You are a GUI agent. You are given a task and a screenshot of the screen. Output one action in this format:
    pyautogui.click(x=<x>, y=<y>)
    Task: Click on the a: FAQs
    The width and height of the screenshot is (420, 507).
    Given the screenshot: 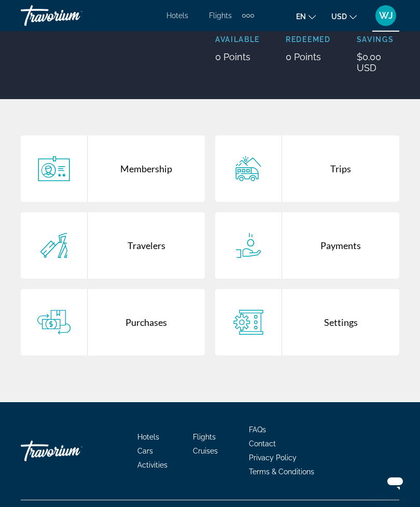 What is the action you would take?
    pyautogui.click(x=258, y=429)
    